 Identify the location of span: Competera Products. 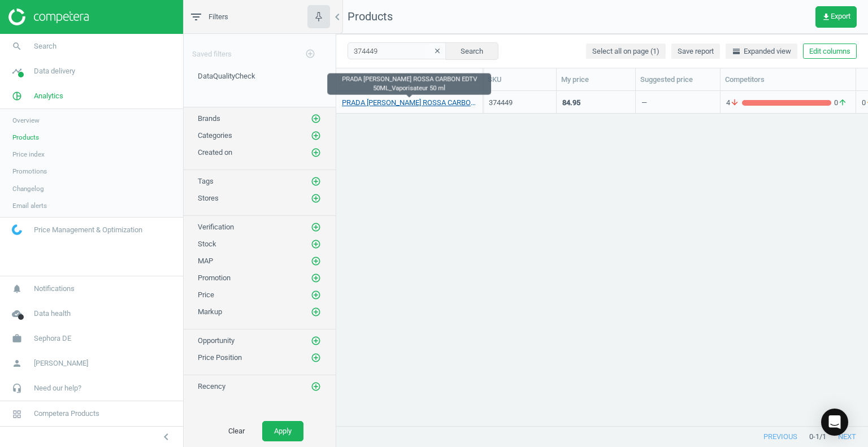
(67, 413).